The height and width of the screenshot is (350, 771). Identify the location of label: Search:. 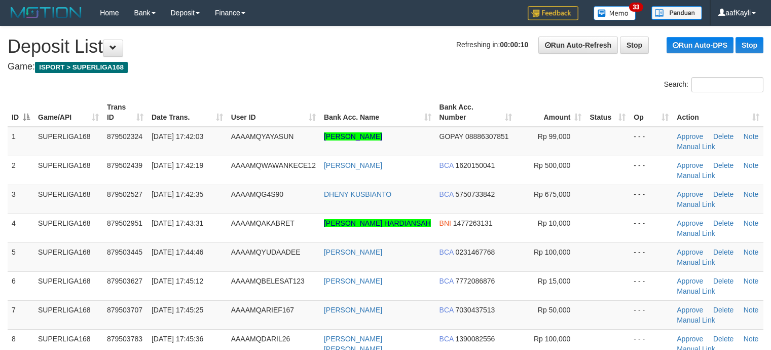
(714, 85).